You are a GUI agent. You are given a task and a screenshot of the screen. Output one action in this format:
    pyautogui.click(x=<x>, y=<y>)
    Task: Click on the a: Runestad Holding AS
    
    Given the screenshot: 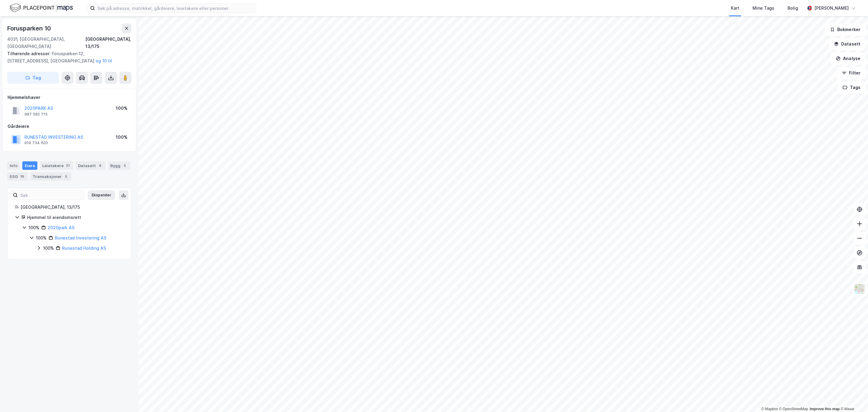 What is the action you would take?
    pyautogui.click(x=84, y=248)
    